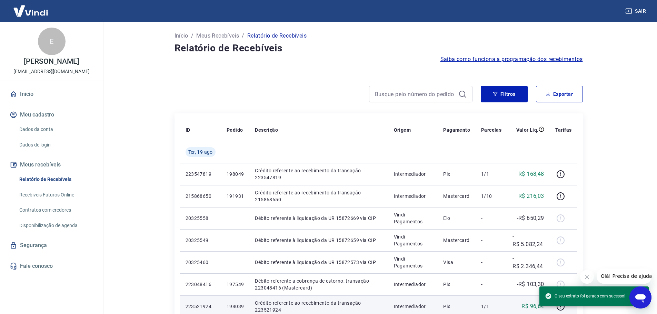  I want to click on p: 20325460, so click(200, 262).